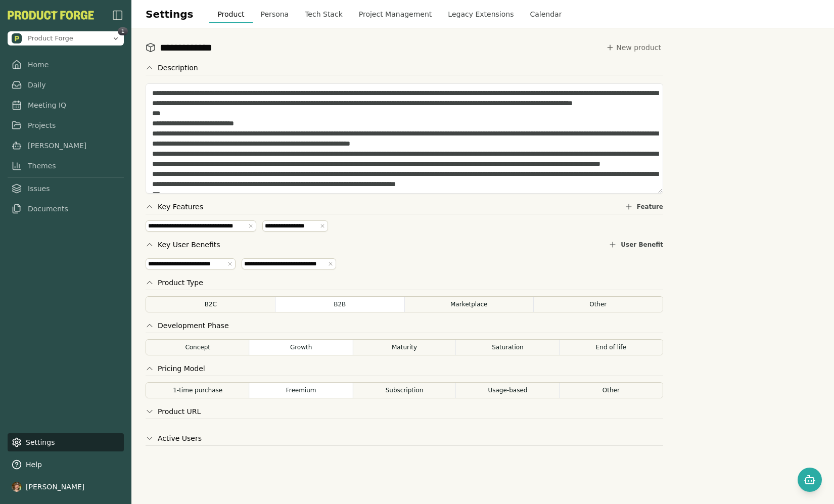 This screenshot has height=504, width=834. What do you see at coordinates (810, 480) in the screenshot?
I see `button: Open chat` at bounding box center [810, 480].